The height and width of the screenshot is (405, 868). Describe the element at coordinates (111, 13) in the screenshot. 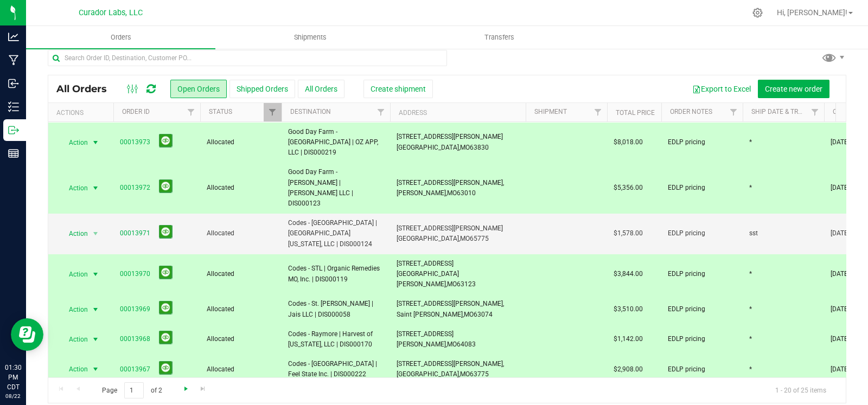

I see `span: Curador Labs, LLC` at that location.